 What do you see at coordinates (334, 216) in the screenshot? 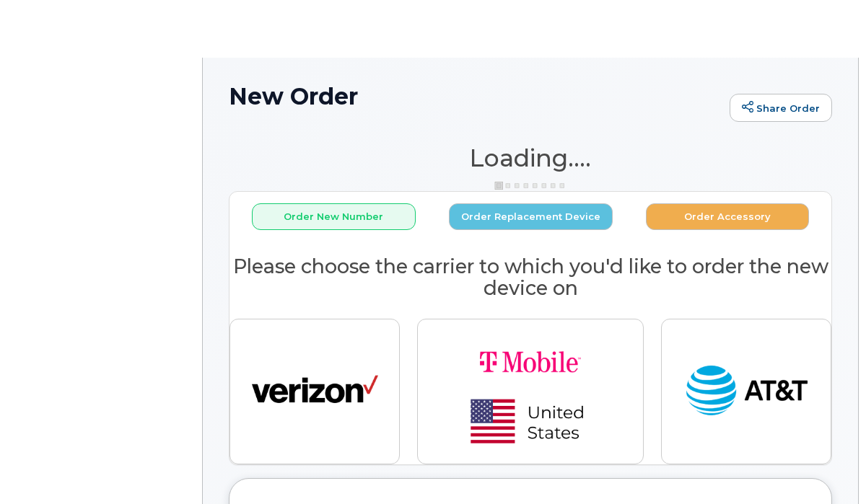
I see `button: Order New Number` at bounding box center [334, 216].